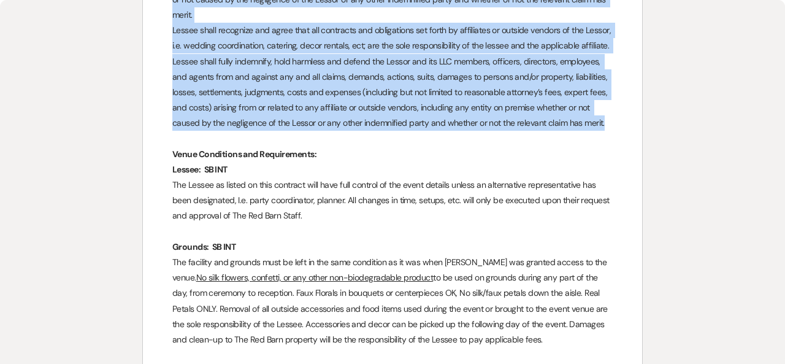 This screenshot has width=785, height=364. Describe the element at coordinates (244, 154) in the screenshot. I see `strong: Venue Conditions and Requirements:` at that location.